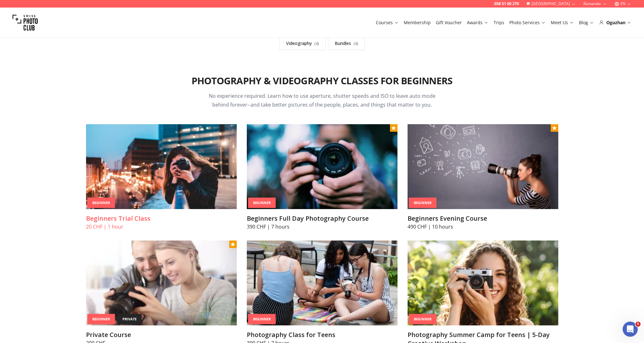 The image size is (644, 343). Describe the element at coordinates (477, 23) in the screenshot. I see `button: Awards` at that location.